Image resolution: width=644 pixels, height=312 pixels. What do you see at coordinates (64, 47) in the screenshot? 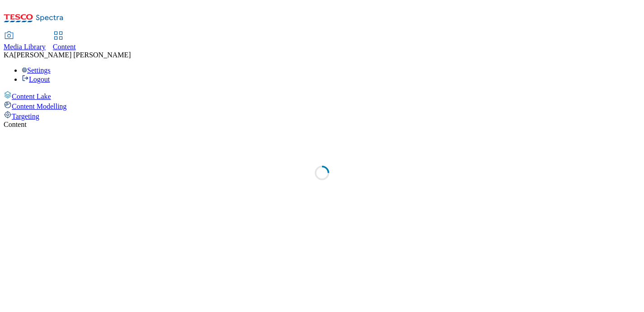
I see `span: Content` at bounding box center [64, 47].